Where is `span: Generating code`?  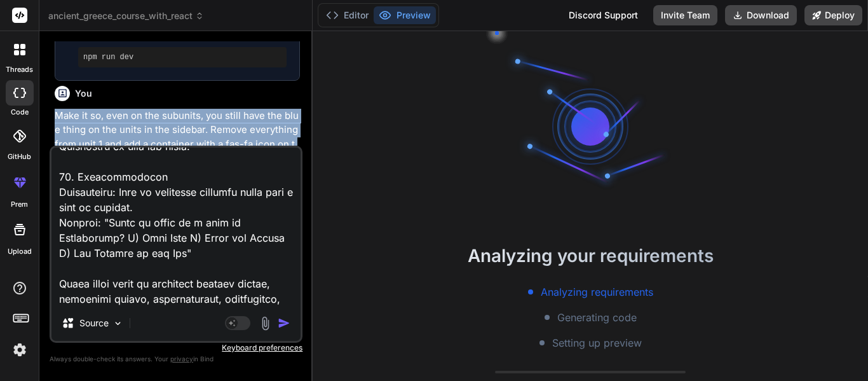
span: Generating code is located at coordinates (597, 317).